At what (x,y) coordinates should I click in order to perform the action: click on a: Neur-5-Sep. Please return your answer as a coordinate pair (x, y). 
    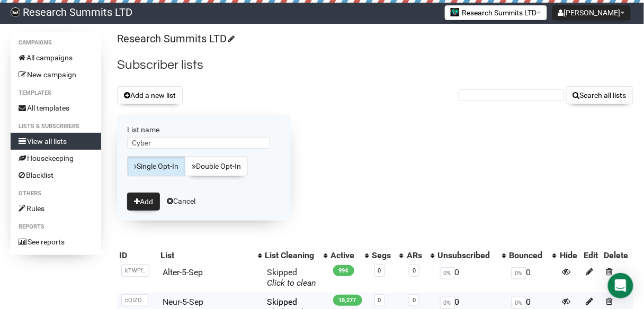
    Looking at the image, I should click on (183, 302).